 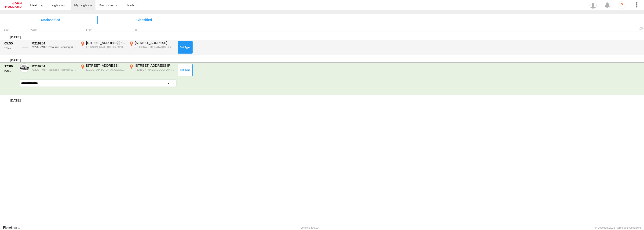 I want to click on span: Click to view Classified Trips, so click(x=144, y=20).